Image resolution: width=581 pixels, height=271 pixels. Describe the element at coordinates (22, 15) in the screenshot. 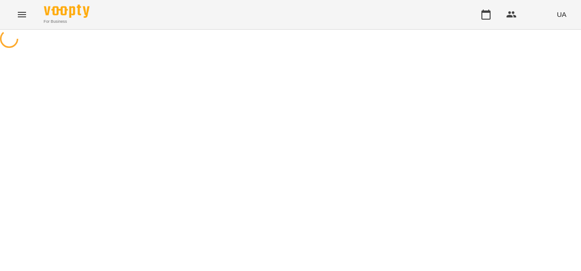

I see `button: Menu` at that location.